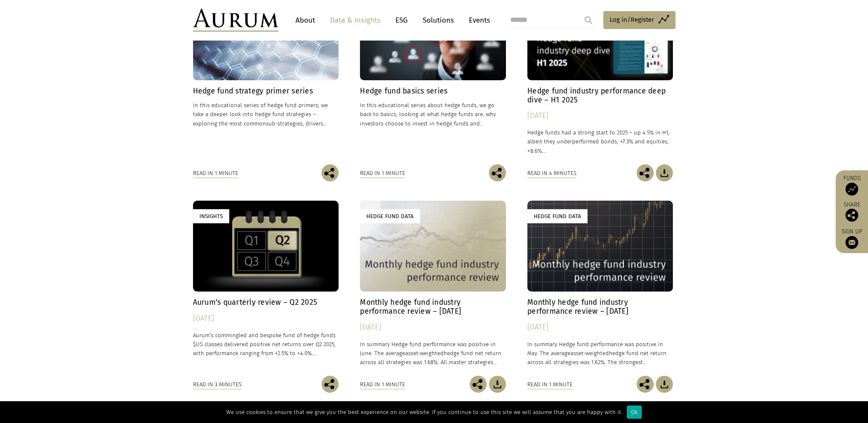 The height and width of the screenshot is (423, 868). Describe the element at coordinates (236, 20) in the screenshot. I see `img: Aurum` at that location.